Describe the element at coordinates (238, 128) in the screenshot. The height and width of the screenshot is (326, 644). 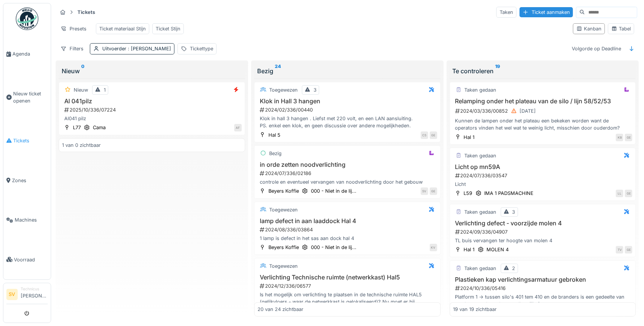
I see `div: AF` at that location.